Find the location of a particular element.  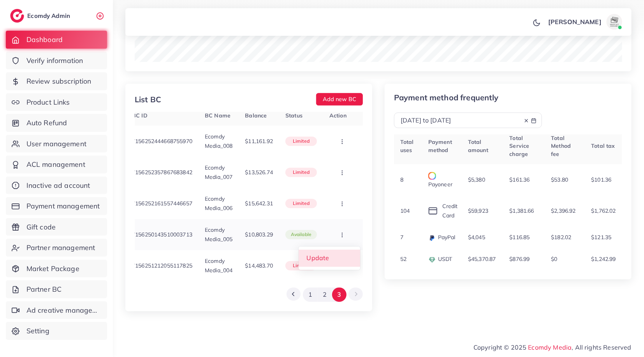

span: Total tax is located at coordinates (603, 146).